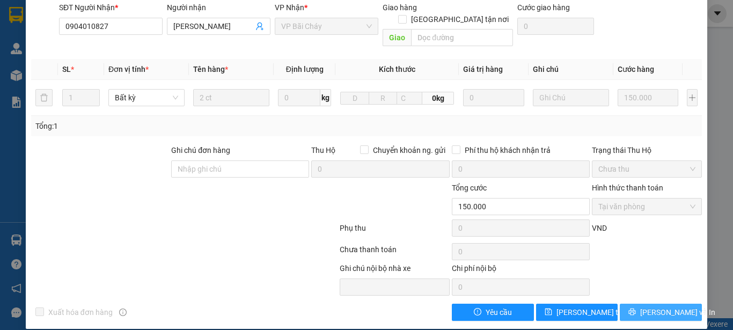  Describe the element at coordinates (240, 169) in the screenshot. I see `input: Ghi chú đơn hàng` at that location.